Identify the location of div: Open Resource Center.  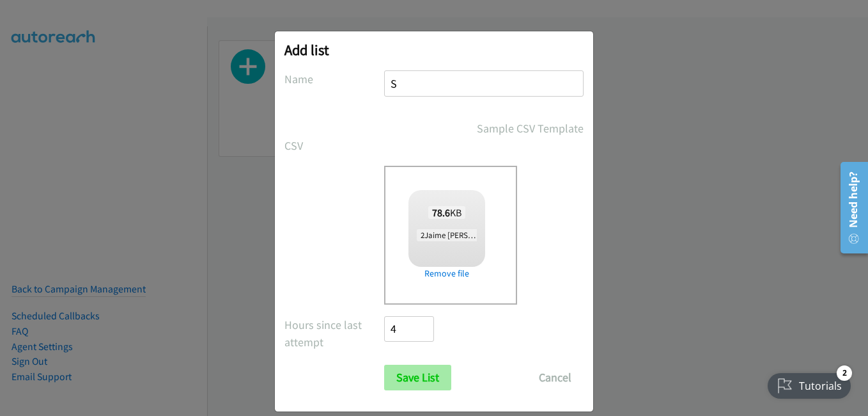
(23, 51).